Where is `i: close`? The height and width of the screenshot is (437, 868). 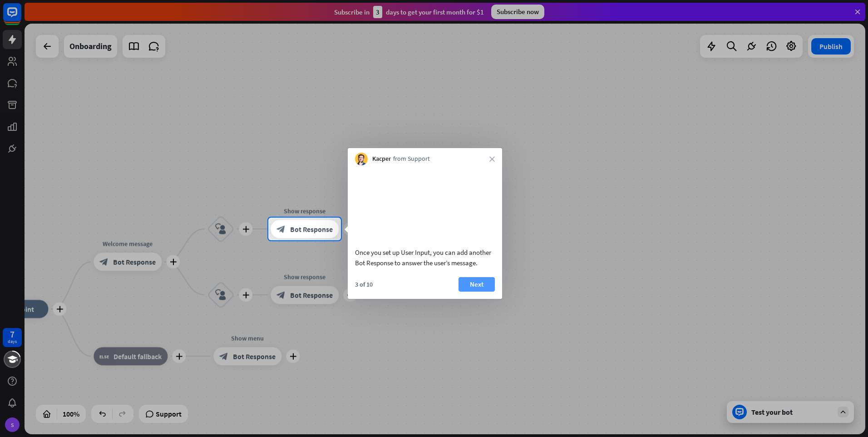 i: close is located at coordinates (492, 159).